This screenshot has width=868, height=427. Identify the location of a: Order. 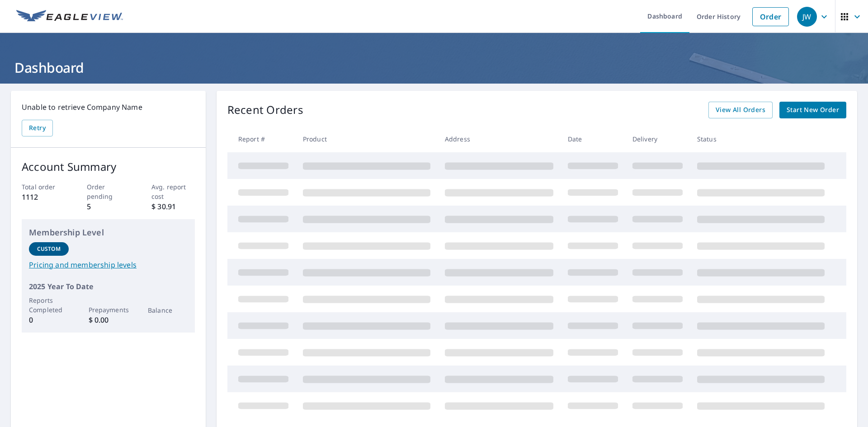
(771, 17).